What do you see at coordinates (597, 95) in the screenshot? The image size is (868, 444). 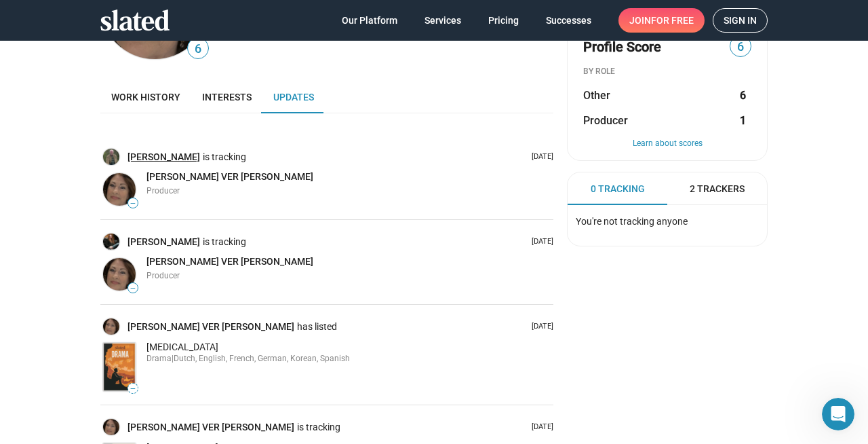 I see `span: Other` at bounding box center [597, 95].